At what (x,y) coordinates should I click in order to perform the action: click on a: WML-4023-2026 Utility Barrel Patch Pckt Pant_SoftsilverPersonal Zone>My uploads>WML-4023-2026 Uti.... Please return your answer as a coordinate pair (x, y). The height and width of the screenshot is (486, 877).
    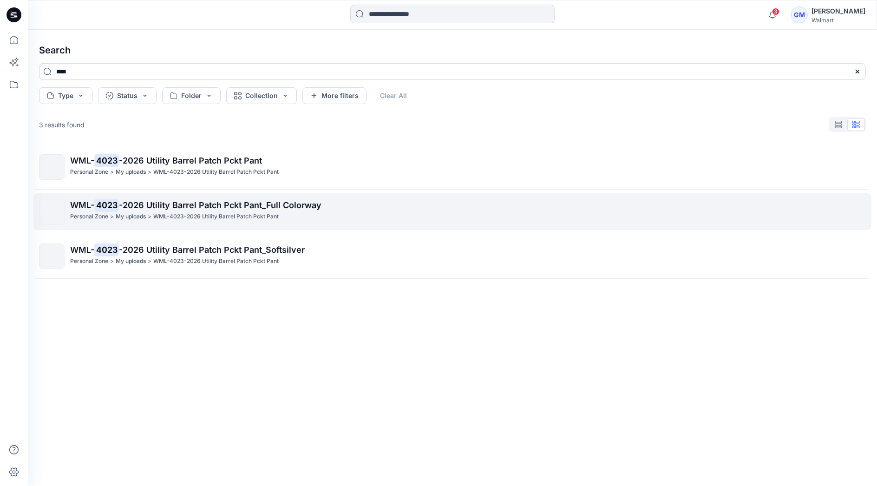
    Looking at the image, I should click on (453, 256).